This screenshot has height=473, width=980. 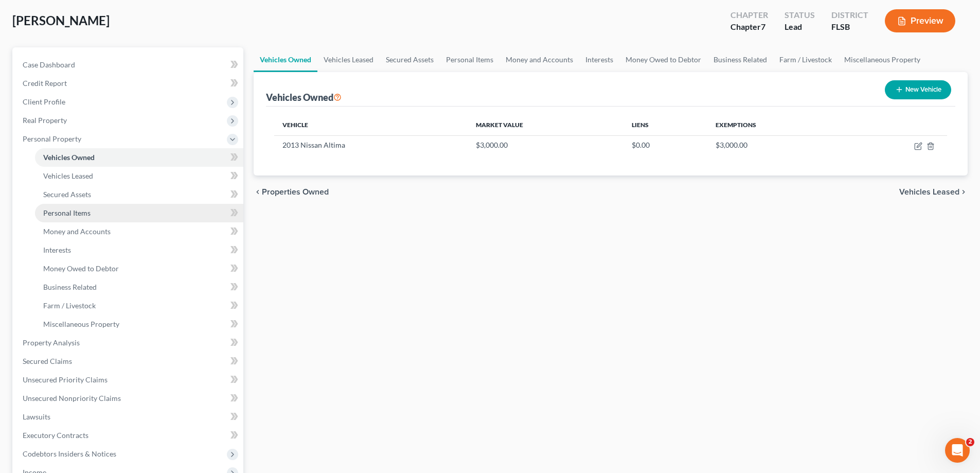 What do you see at coordinates (70, 286) in the screenshot?
I see `span: Business Related` at bounding box center [70, 286].